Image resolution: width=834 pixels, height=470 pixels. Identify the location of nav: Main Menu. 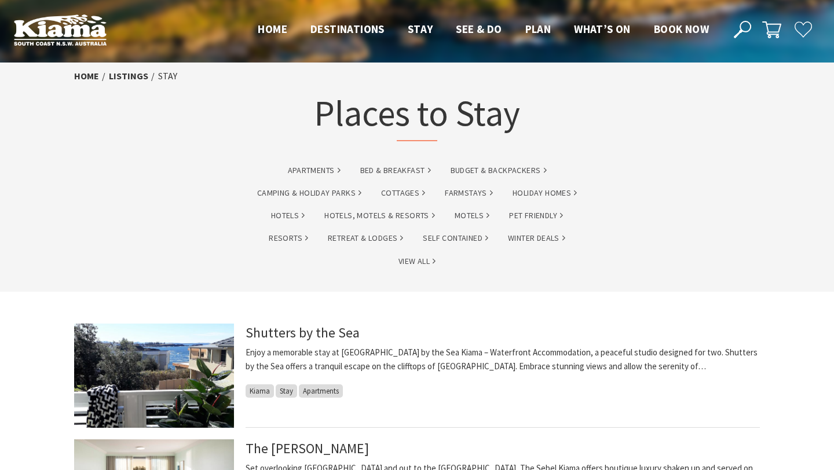
(483, 30).